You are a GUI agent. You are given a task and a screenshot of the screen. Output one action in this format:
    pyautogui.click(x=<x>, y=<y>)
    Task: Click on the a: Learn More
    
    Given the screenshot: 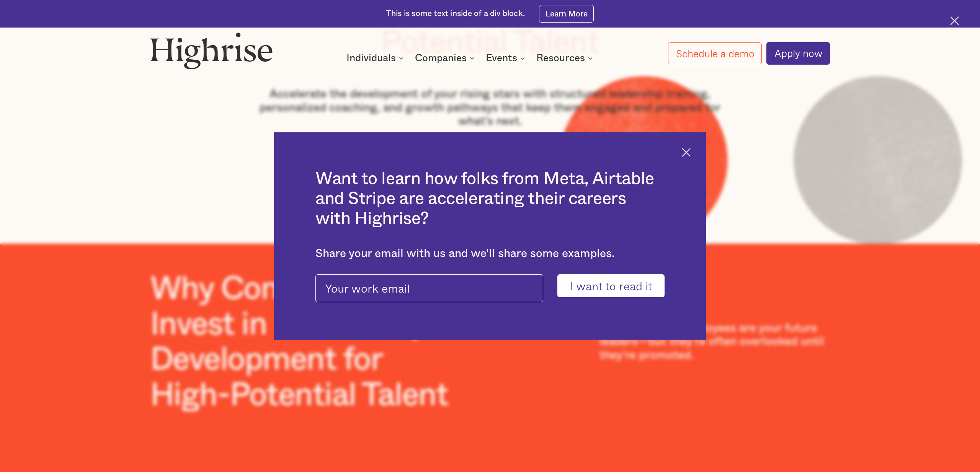 What is the action you would take?
    pyautogui.click(x=566, y=14)
    